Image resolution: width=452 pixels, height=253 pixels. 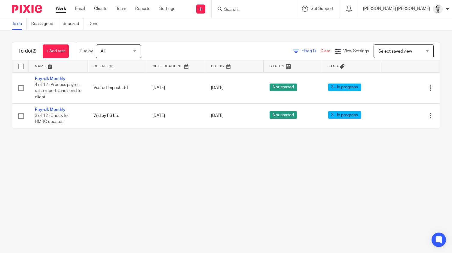 I want to click on a: + Add task, so click(x=56, y=51).